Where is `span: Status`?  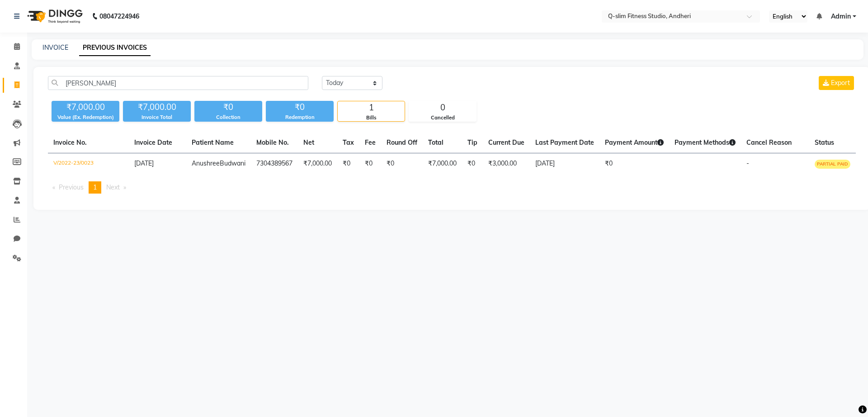
span: Status is located at coordinates (824, 142).